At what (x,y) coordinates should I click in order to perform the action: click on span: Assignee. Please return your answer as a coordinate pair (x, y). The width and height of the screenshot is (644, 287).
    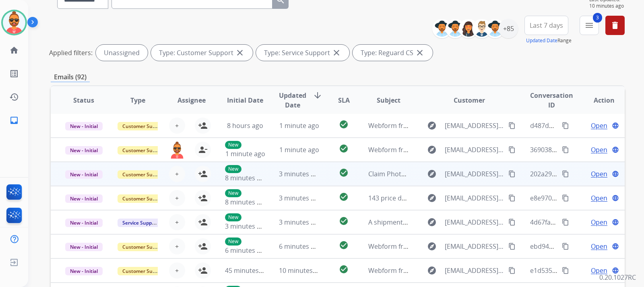
    Looking at the image, I should click on (191, 100).